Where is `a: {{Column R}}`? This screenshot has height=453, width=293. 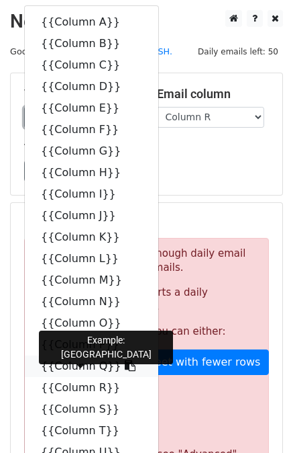 a: {{Column R}} is located at coordinates (91, 387).